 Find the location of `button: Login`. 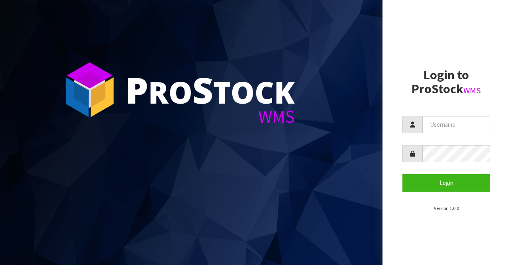

button: Login is located at coordinates (446, 182).